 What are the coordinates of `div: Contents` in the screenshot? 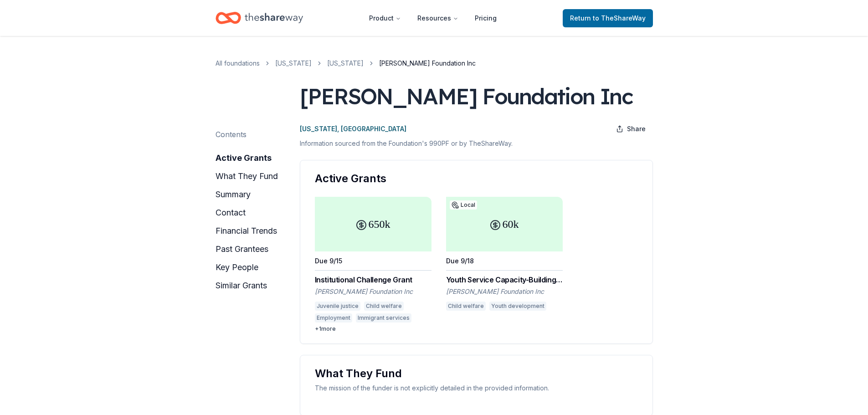 It's located at (231, 134).